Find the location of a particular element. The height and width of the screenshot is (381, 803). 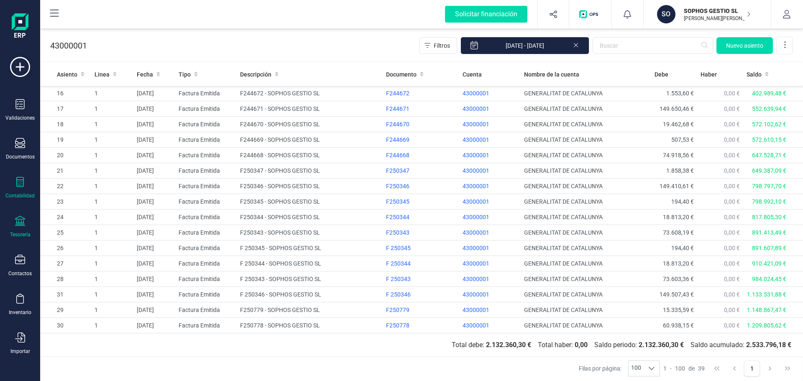

span: 910.421,09 € is located at coordinates (769, 264).